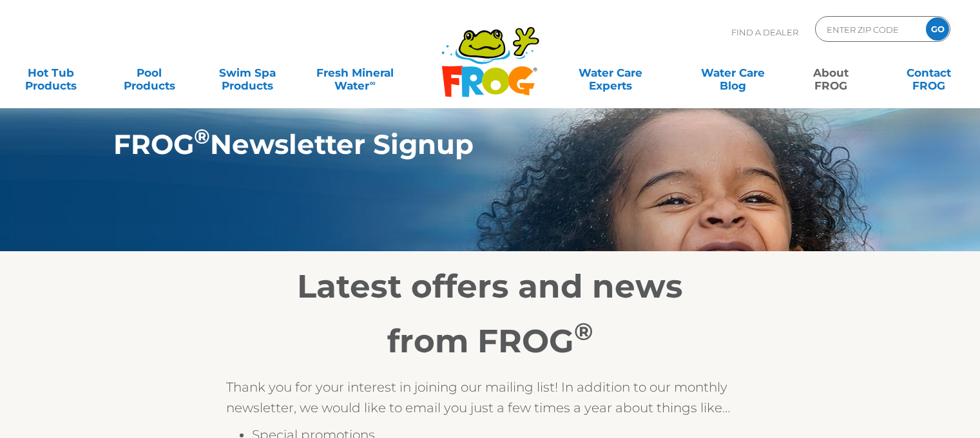 Image resolution: width=980 pixels, height=438 pixels. What do you see at coordinates (610, 73) in the screenshot?
I see `a: Water CareExperts` at bounding box center [610, 73].